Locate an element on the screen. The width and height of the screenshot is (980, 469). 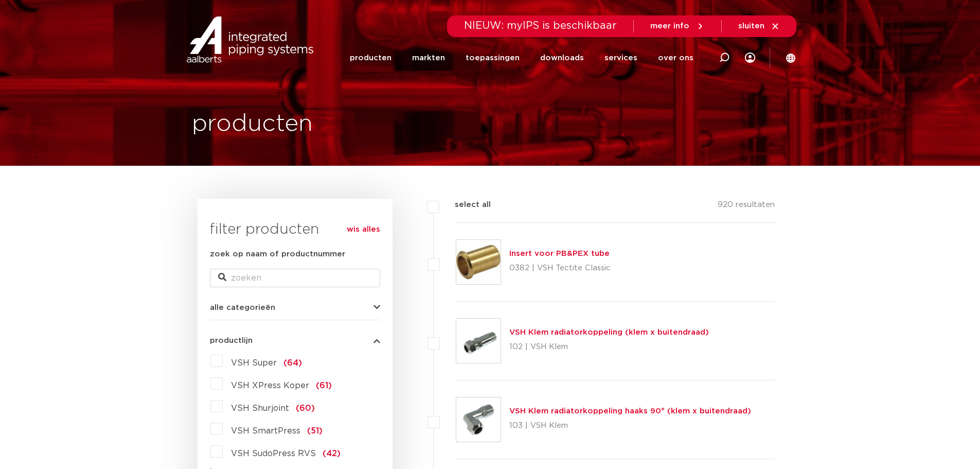
a: over ons is located at coordinates (676, 58).